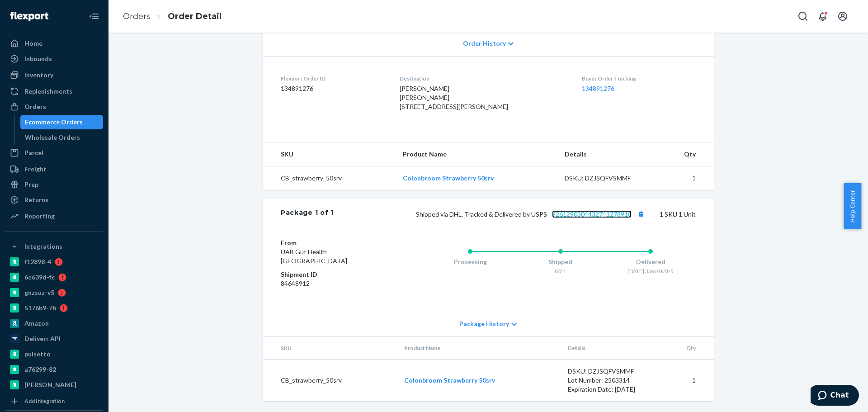  I want to click on button: Help Center, so click(852, 206).